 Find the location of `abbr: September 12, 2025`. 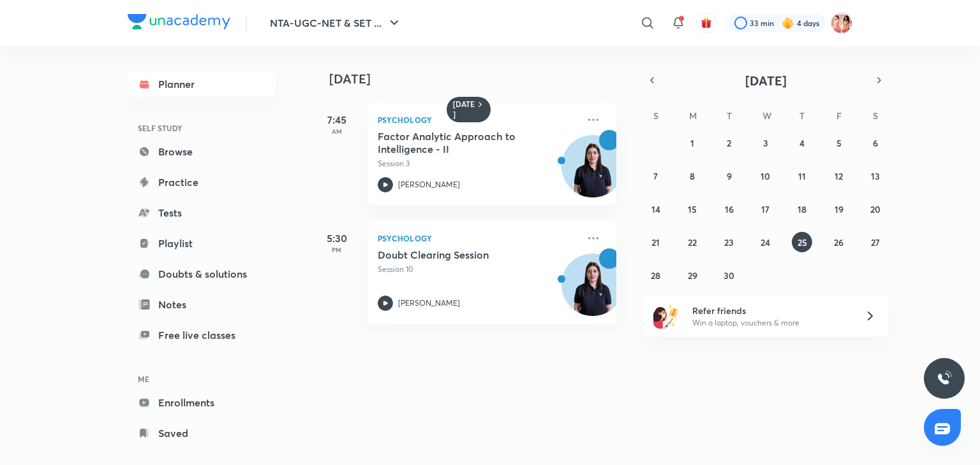

abbr: September 12, 2025 is located at coordinates (838, 176).